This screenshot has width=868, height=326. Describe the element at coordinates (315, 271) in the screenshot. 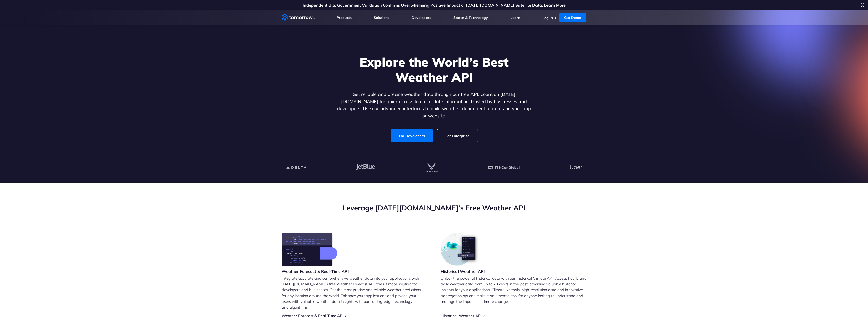

I see `h3: Weather Forecast & Real-Time API` at that location.